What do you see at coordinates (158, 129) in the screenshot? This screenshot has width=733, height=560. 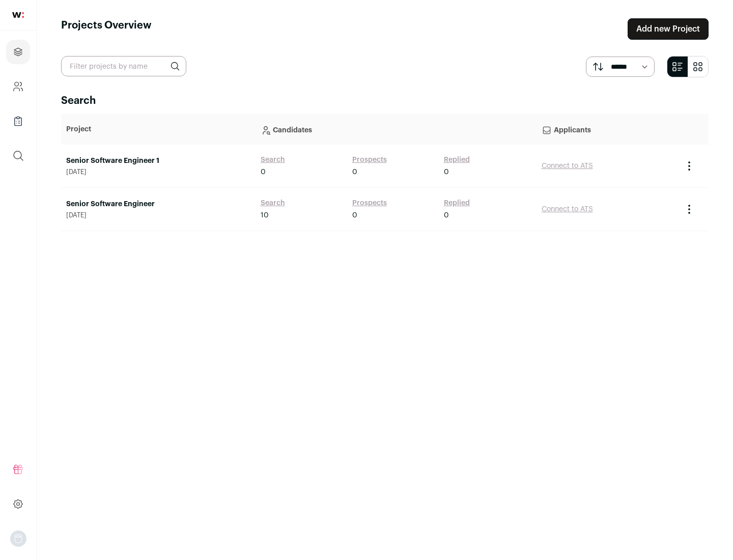 I see `p: Project` at bounding box center [158, 129].